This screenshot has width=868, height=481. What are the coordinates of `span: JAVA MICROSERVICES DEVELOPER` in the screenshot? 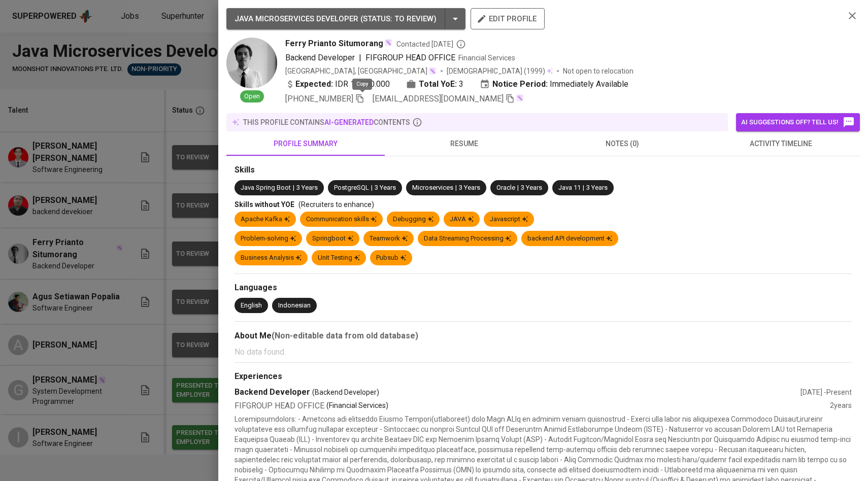 It's located at (297, 19).